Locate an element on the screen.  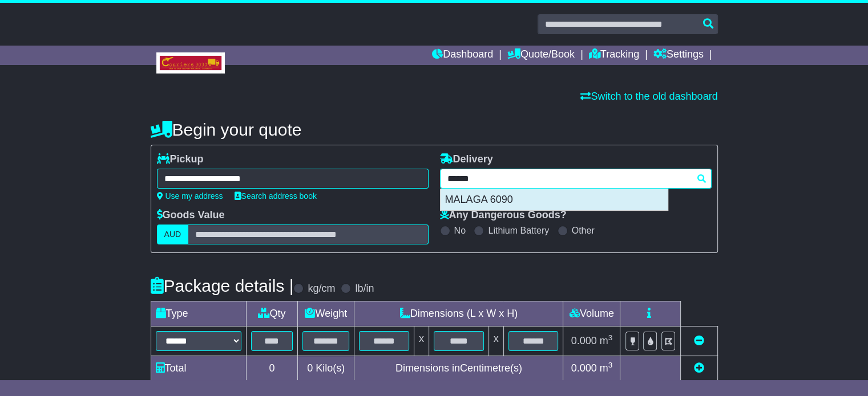
a: Tracking is located at coordinates (614, 56).